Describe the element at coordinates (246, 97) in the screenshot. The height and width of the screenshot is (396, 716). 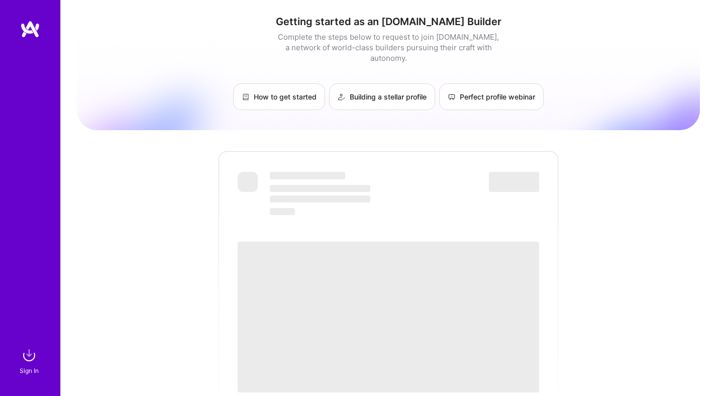
I see `img: How to get started` at that location.